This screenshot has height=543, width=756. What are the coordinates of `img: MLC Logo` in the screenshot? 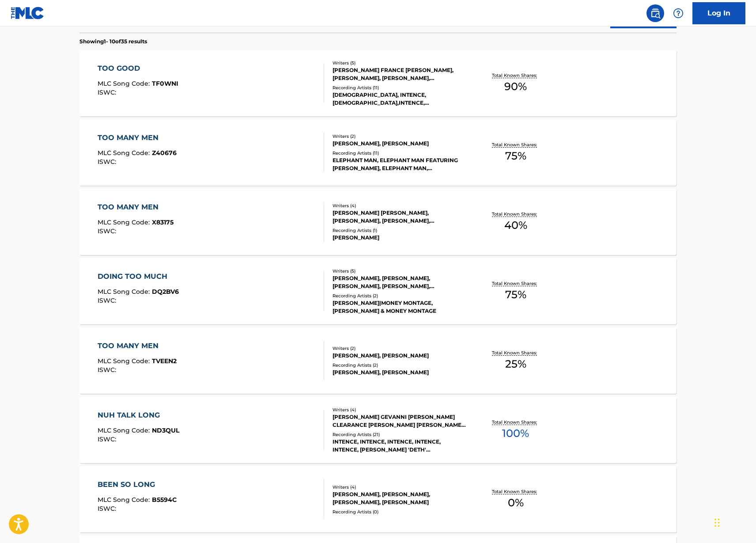 It's located at (27, 12).